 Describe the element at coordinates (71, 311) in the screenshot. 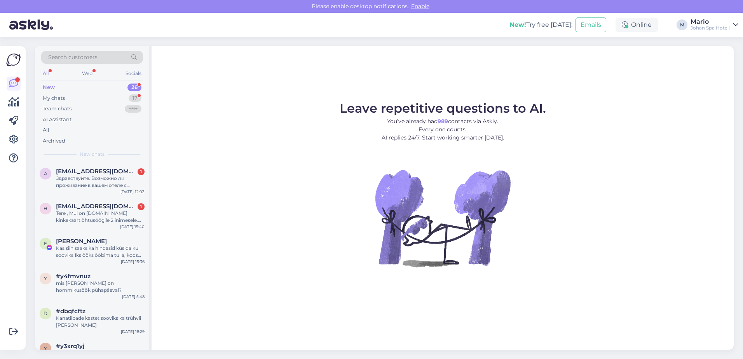

I see `span: #dbqfcftz` at that location.